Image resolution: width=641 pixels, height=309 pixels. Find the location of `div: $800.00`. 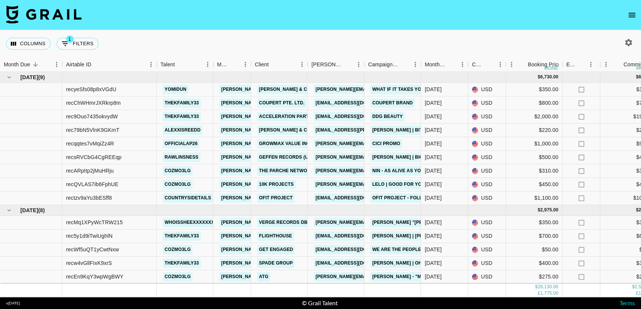

div: $800.00 is located at coordinates (534, 103).